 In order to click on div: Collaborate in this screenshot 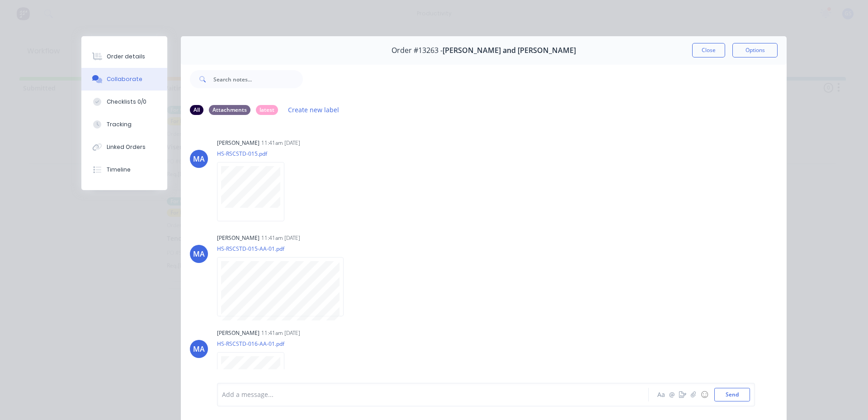, I will do `click(125, 79)`.